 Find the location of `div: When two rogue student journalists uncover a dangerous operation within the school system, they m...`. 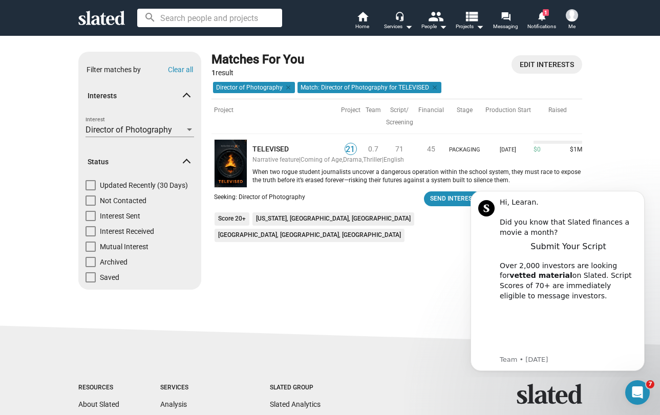

div: When two rogue student journalists uncover a dangerous operation within the school system, they m... is located at coordinates (417, 177).